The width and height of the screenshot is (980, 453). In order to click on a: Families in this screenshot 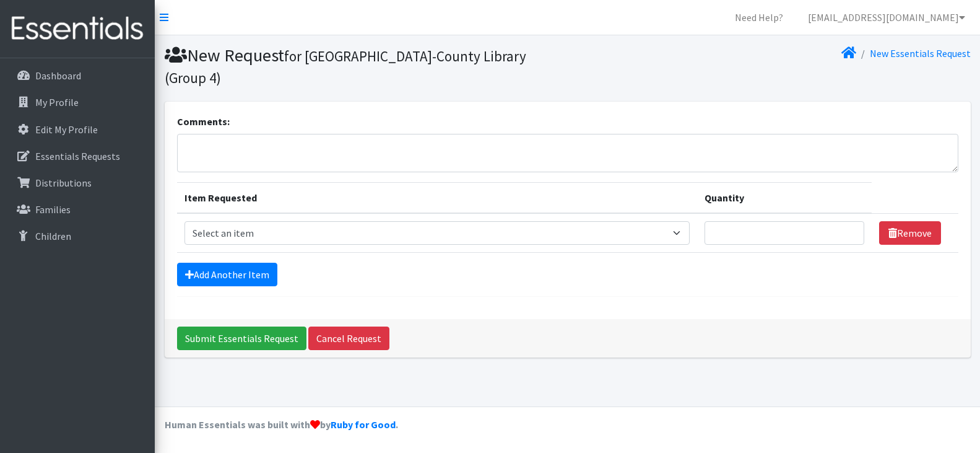, I will do `click(77, 209)`.